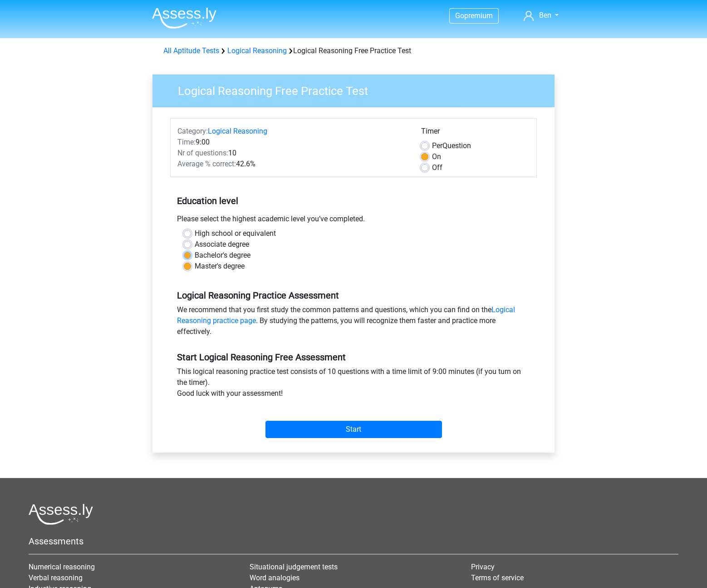  Describe the element at coordinates (497, 577) in the screenshot. I see `a: Terms of service` at that location.